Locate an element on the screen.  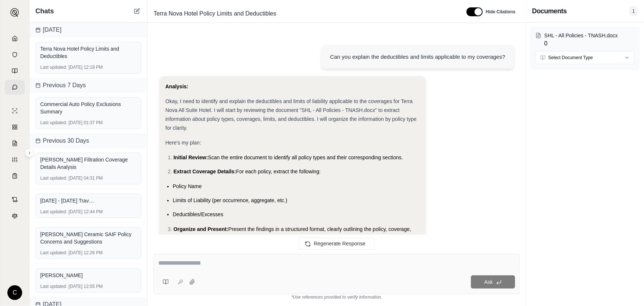
img: Expand sidebar is located at coordinates (15, 13).